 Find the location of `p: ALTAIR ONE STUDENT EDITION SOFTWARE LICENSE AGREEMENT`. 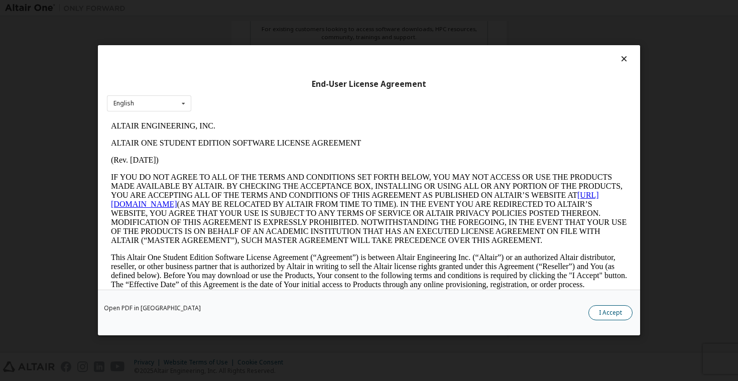

p: ALTAIR ONE STUDENT EDITION SOFTWARE LICENSE AGREEMENT is located at coordinates (262, 26).